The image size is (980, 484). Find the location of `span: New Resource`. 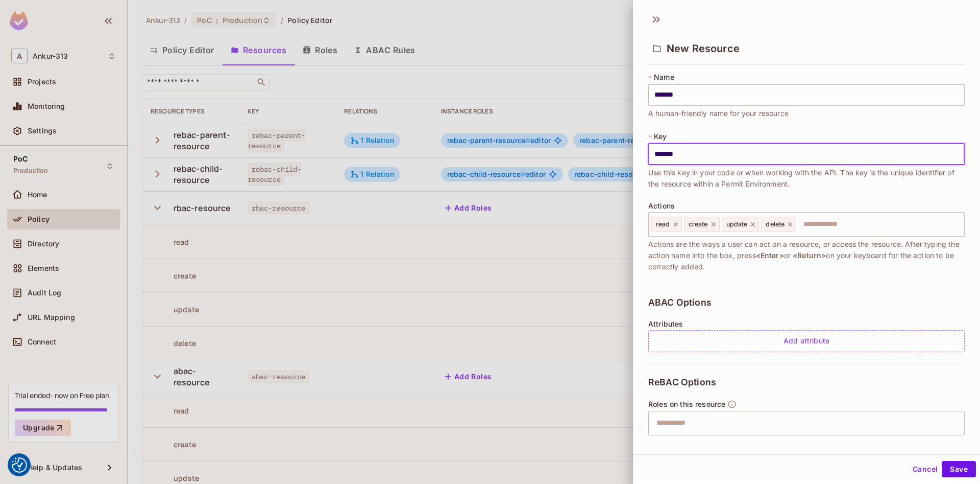

span: New Resource is located at coordinates (703, 48).